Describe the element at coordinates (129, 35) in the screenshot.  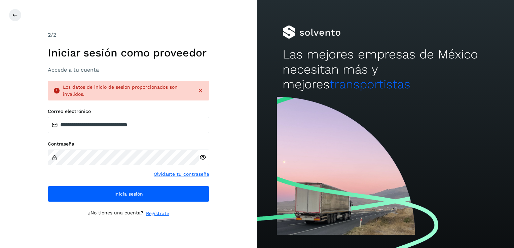
I see `div: /2` at that location.